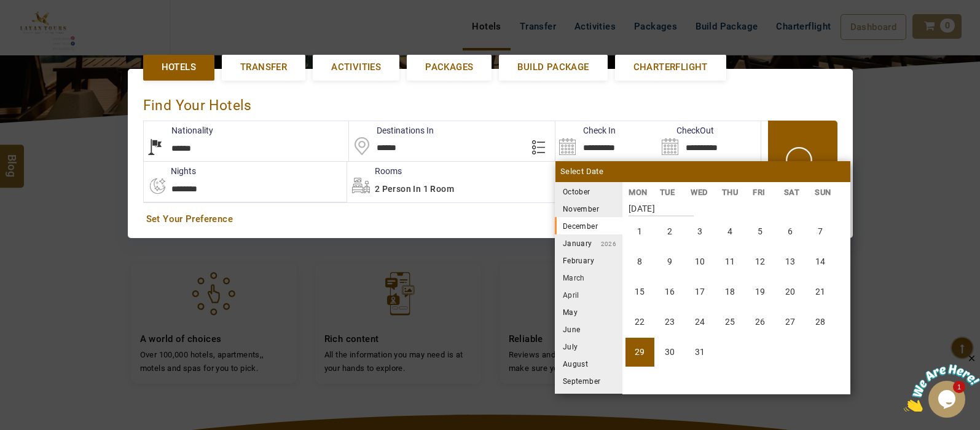 The width and height of the screenshot is (980, 430). What do you see at coordinates (730, 231) in the screenshot?
I see `li: Thursday, 4 December 2025` at bounding box center [730, 231].